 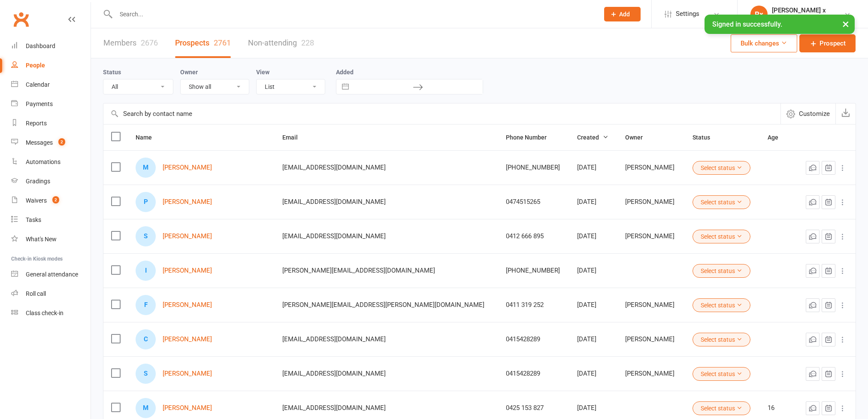 I want to click on span: Customize, so click(x=814, y=114).